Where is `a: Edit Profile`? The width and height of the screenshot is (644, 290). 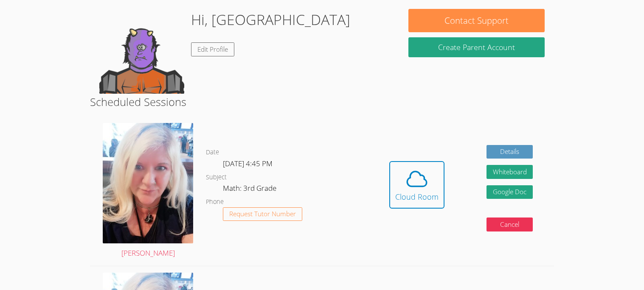
a: Edit Profile is located at coordinates (213, 50).